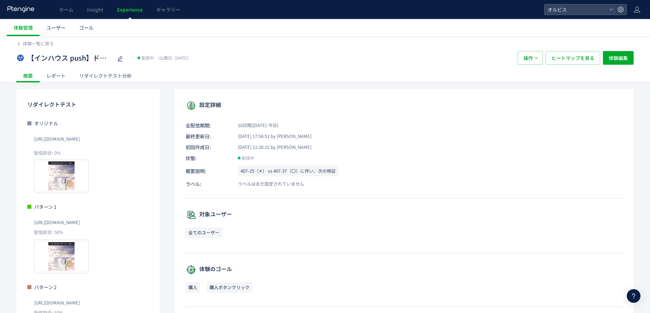 Image resolution: width=650 pixels, height=313 pixels. Describe the element at coordinates (288, 171) in the screenshot. I see `p: 407-25（✕） vs 407-37（〇）に伴い、次の検証` at that location.